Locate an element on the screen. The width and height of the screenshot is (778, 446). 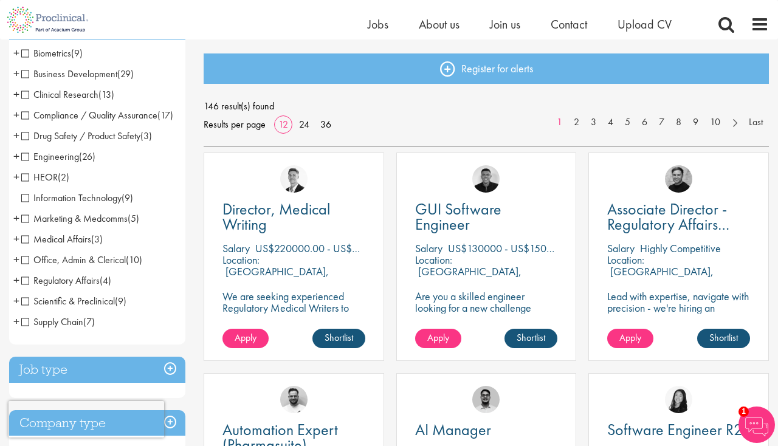
img: Emile De Beer is located at coordinates (294, 399).